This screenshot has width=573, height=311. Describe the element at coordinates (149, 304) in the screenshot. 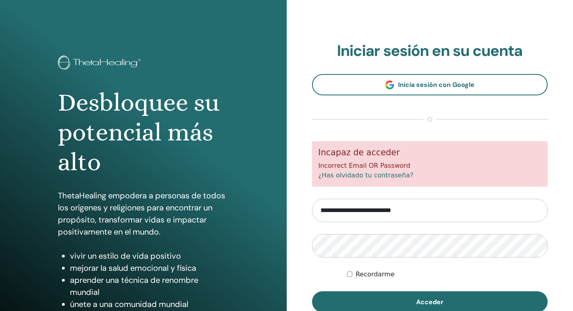

I see `li: únete a una comunidad mundial` at that location.